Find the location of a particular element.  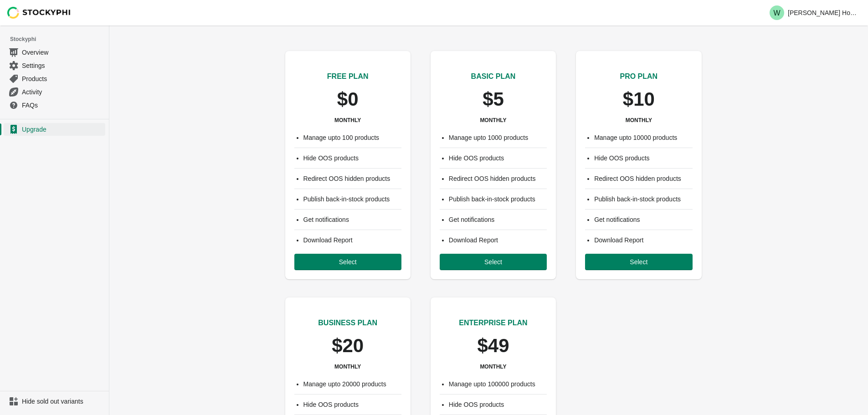

span: Upgrade is located at coordinates (63, 130).